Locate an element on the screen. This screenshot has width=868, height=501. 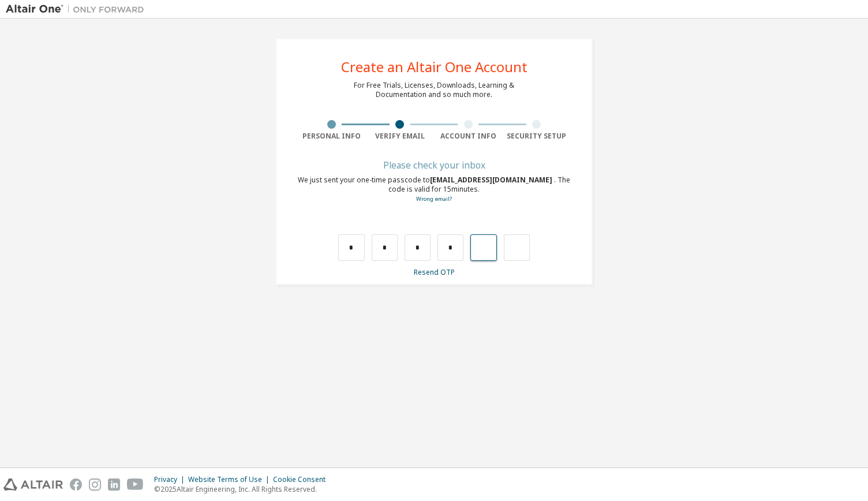
a: Go back to the registration form is located at coordinates (434, 199).